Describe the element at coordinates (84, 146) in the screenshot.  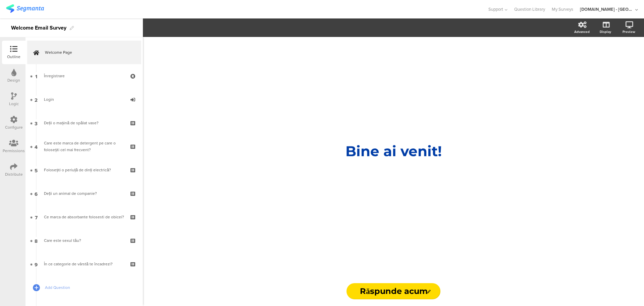
I see `div: Care este marca de detergent pe care o folosești cel mai frecvent?` at that location.